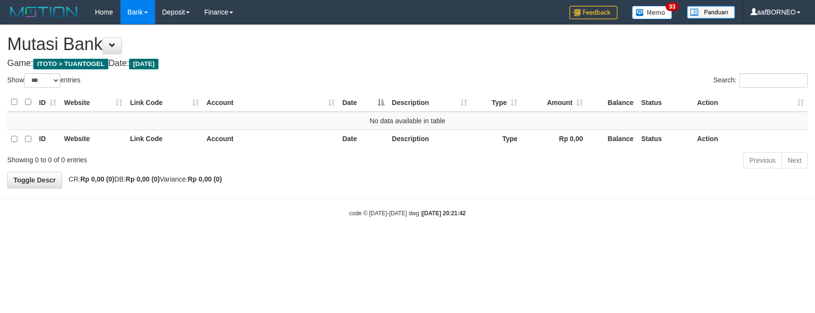 The width and height of the screenshot is (815, 313). Describe the element at coordinates (42, 80) in the screenshot. I see `select: Showentries` at that location.